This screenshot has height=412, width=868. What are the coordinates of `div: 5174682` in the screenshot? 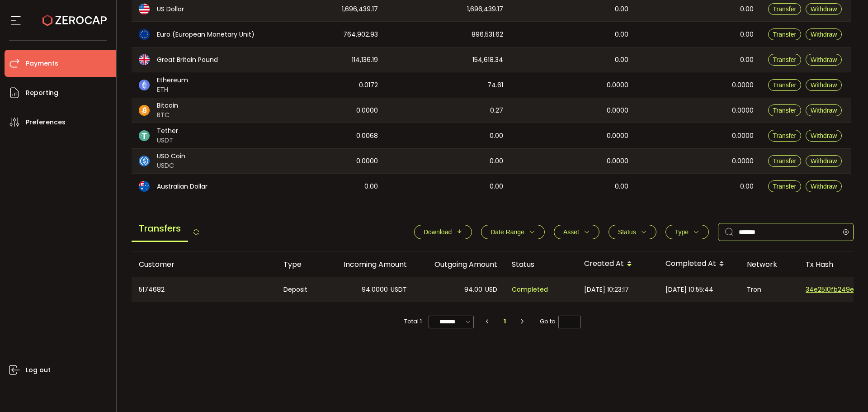 It's located at (204, 289).